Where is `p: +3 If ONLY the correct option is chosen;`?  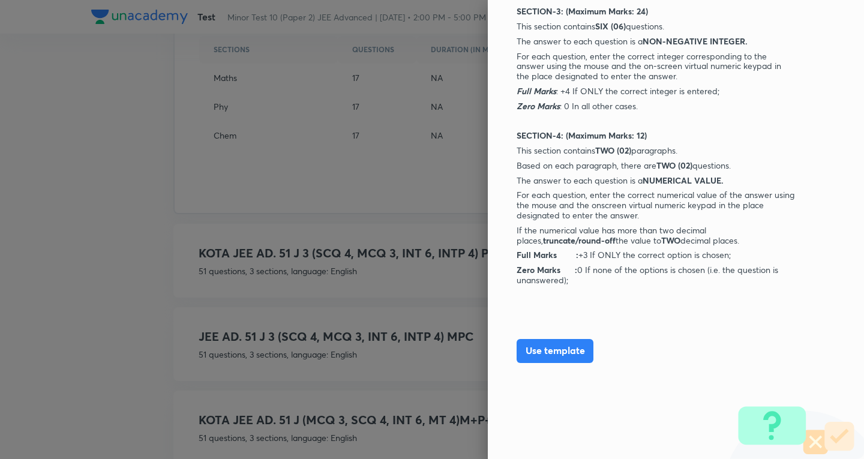
p: +3 If ONLY the correct option is chosen; is located at coordinates (656, 255).